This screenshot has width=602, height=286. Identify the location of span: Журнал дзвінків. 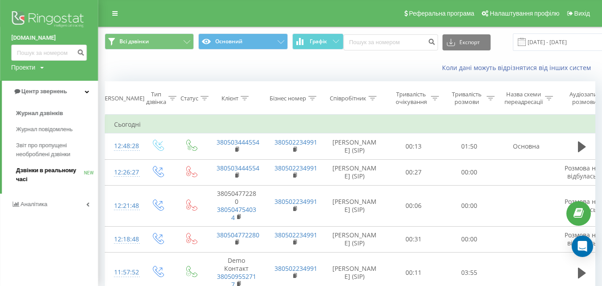
(40, 113).